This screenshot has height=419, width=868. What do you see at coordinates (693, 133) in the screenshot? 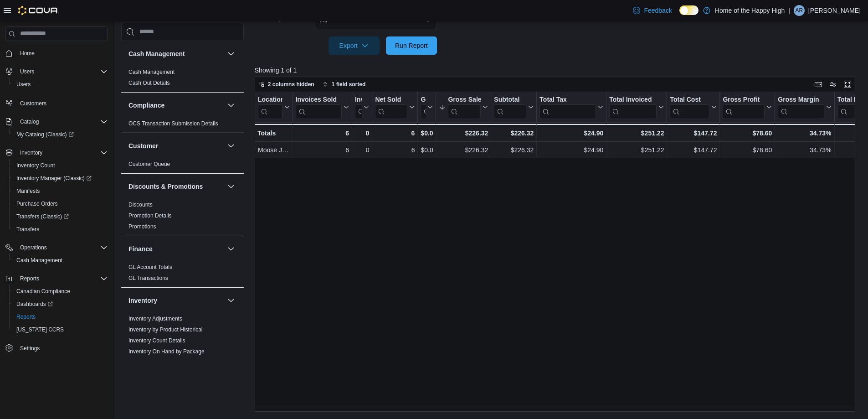
I see `div: $147.72` at bounding box center [693, 133].